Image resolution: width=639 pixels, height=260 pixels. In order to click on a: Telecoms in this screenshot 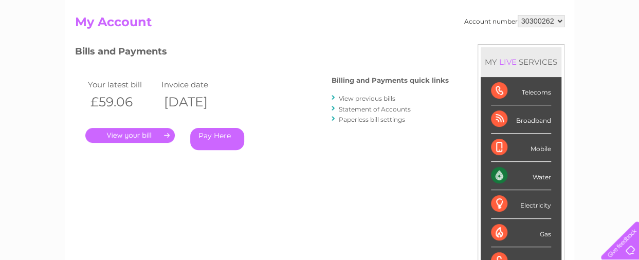, I will do `click(528, 47)`.